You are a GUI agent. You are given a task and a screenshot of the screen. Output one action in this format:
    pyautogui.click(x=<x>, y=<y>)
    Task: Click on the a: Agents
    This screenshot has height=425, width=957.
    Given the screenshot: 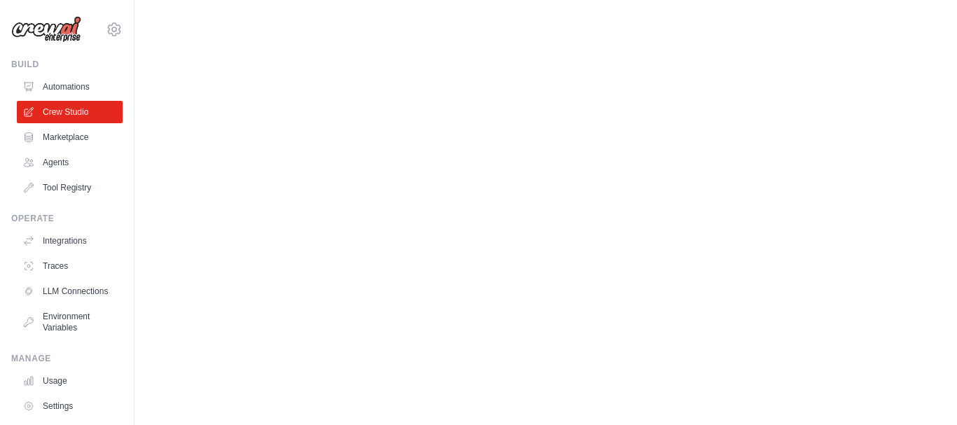 What is the action you would take?
    pyautogui.click(x=69, y=163)
    